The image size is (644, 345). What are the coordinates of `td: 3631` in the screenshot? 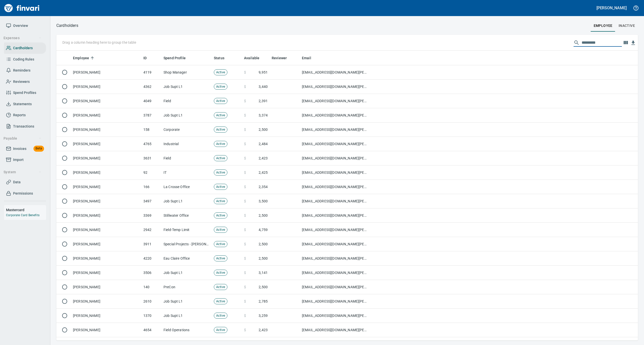 It's located at (151, 158).